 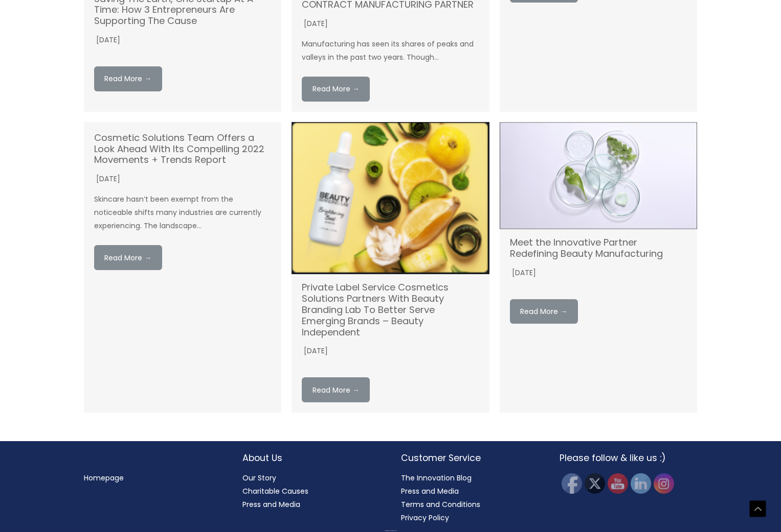 I want to click on div: Manufacturing has seen its shares of peaks and valleys in the past two years. Though…, so click(x=390, y=57).